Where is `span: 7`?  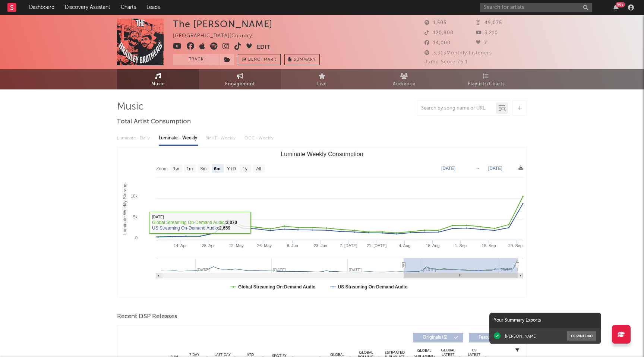
span: 7 is located at coordinates (482, 43).